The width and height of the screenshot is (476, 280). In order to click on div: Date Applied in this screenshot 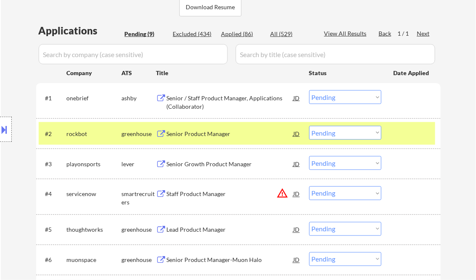, I will do `click(412, 73)`.